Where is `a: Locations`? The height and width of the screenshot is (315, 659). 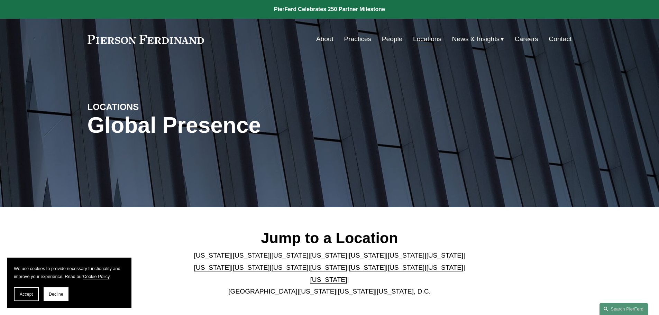 a: Locations is located at coordinates (427, 39).